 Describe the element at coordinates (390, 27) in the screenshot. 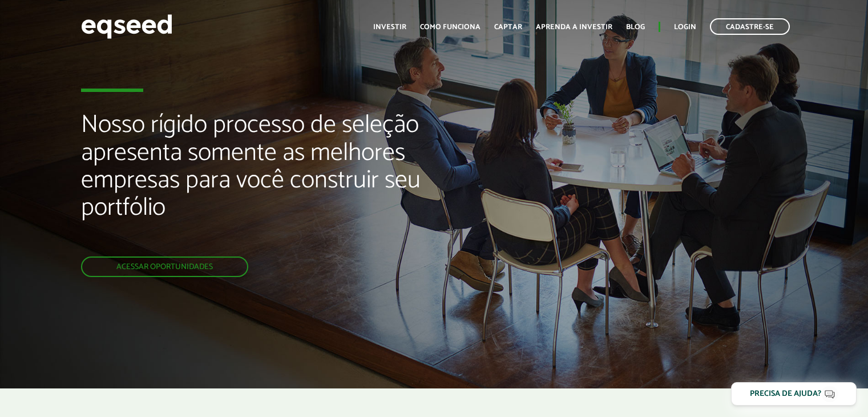

I see `a: Investir` at that location.